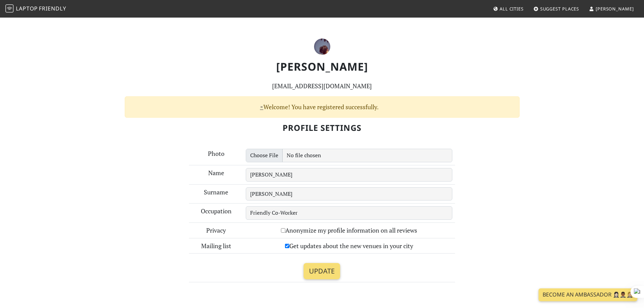  I want to click on h2: Profile Settings, so click(322, 128).